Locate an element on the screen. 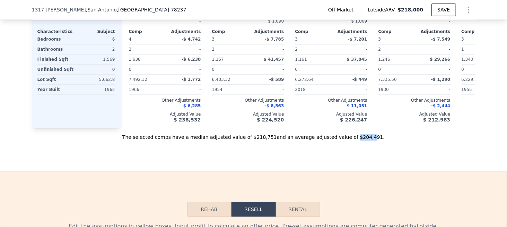 Image resolution: width=507 pixels, height=227 pixels. div: 1930 is located at coordinates (396, 89).